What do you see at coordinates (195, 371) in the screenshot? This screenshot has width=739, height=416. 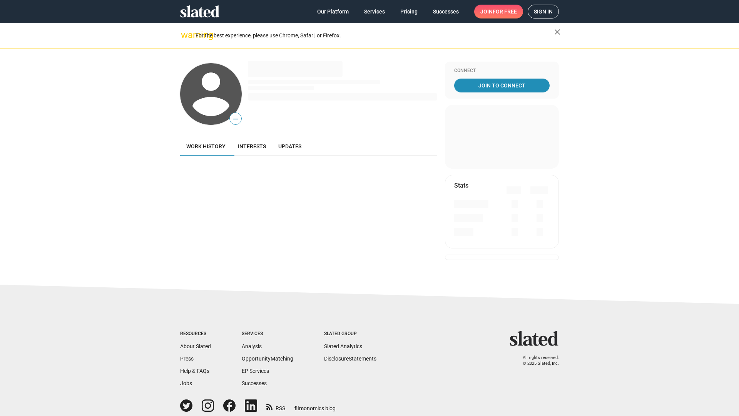 I see `a: Help & FAQs` at bounding box center [195, 371].